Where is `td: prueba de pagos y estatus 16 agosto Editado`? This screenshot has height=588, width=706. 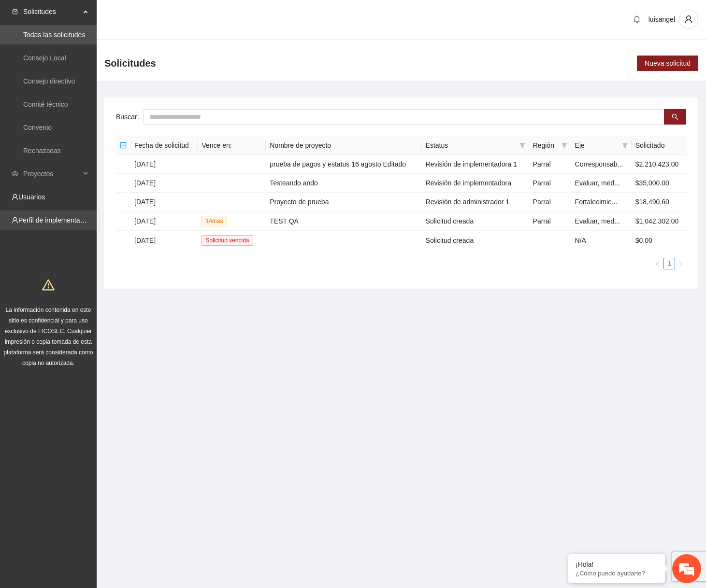 td: prueba de pagos y estatus 16 agosto Editado is located at coordinates (344, 164).